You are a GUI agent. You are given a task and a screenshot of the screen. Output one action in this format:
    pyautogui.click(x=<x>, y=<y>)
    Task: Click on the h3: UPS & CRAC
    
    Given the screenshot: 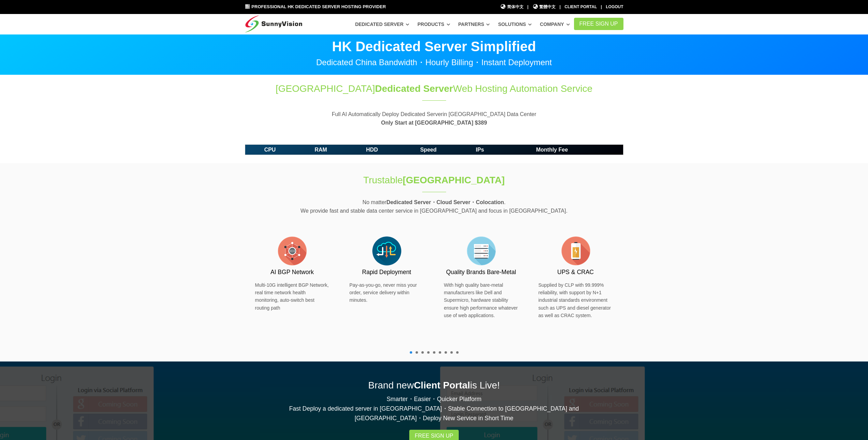 What is the action you would take?
    pyautogui.click(x=576, y=272)
    